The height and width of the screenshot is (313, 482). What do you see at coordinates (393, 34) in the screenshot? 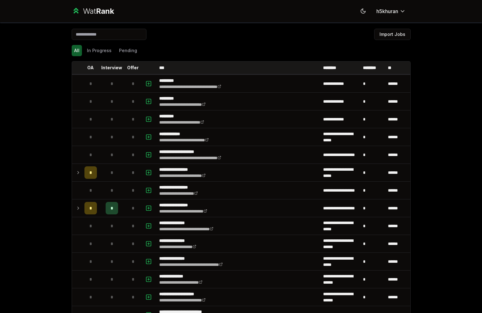
I see `button: Import Jobs` at bounding box center [393, 34].